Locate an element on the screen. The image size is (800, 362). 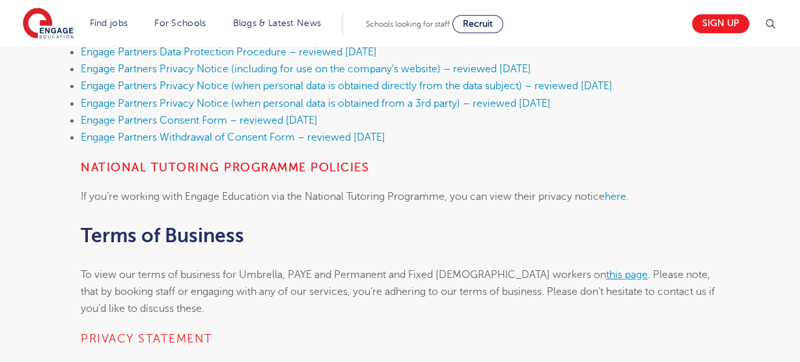
a: this page is located at coordinates (627, 275).